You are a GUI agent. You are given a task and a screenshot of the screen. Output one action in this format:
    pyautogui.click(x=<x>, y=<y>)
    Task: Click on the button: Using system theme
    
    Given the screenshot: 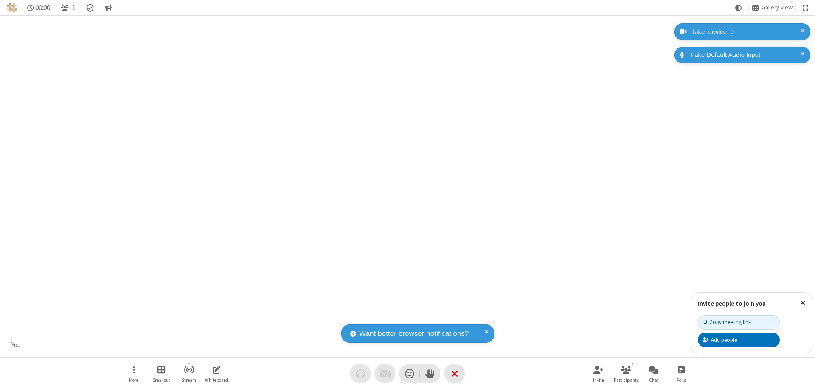 What is the action you would take?
    pyautogui.click(x=739, y=8)
    